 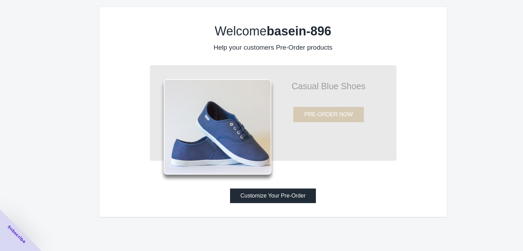 I want to click on button: Customize Your Pre-Order, so click(x=273, y=196).